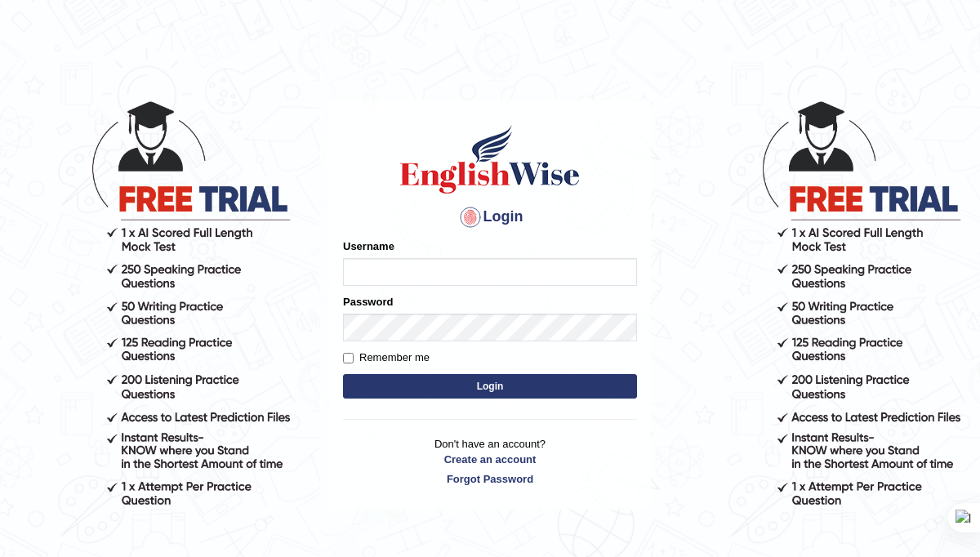 The width and height of the screenshot is (980, 557). I want to click on h4: Login, so click(490, 217).